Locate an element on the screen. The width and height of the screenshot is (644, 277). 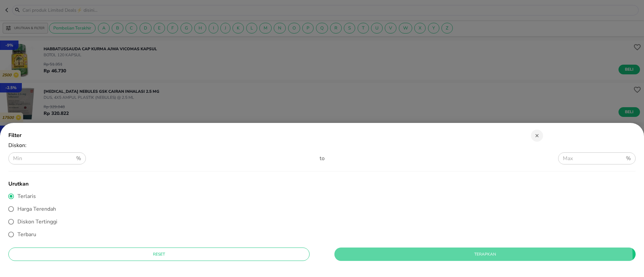
h6: Filter is located at coordinates (261, 135).